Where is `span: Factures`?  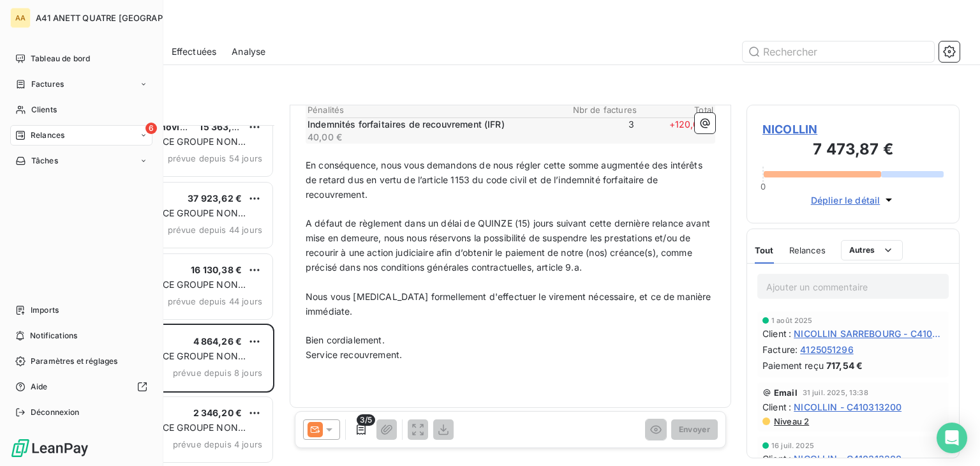 span: Factures is located at coordinates (47, 84).